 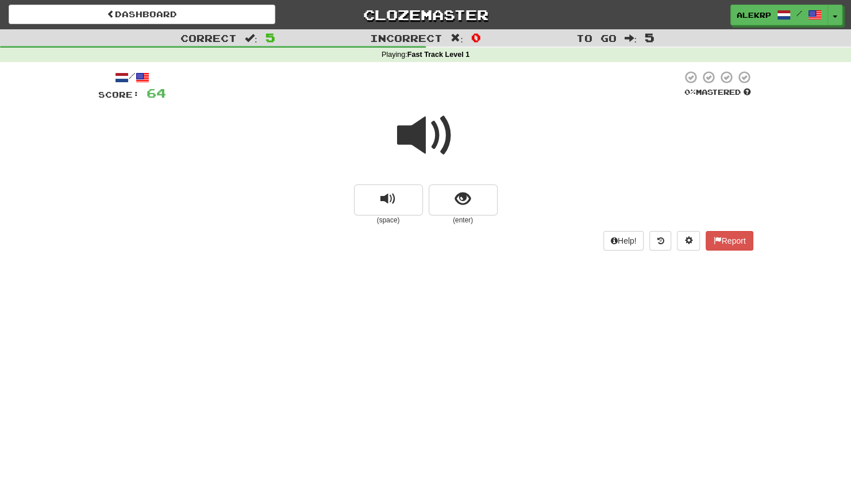 I want to click on button: replay audio, so click(x=388, y=200).